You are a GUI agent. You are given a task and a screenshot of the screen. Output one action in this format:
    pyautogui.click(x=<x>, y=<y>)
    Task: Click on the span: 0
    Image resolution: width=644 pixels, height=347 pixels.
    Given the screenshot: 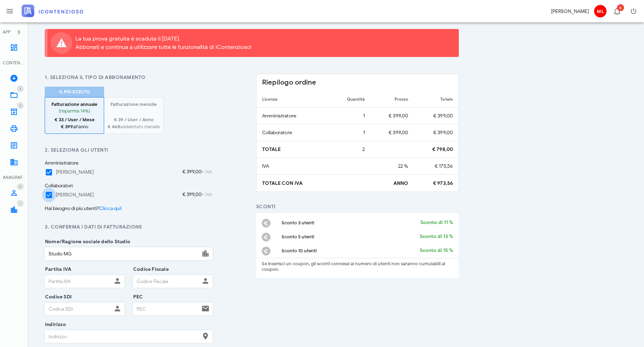 What is the action you would take?
    pyautogui.click(x=20, y=106)
    